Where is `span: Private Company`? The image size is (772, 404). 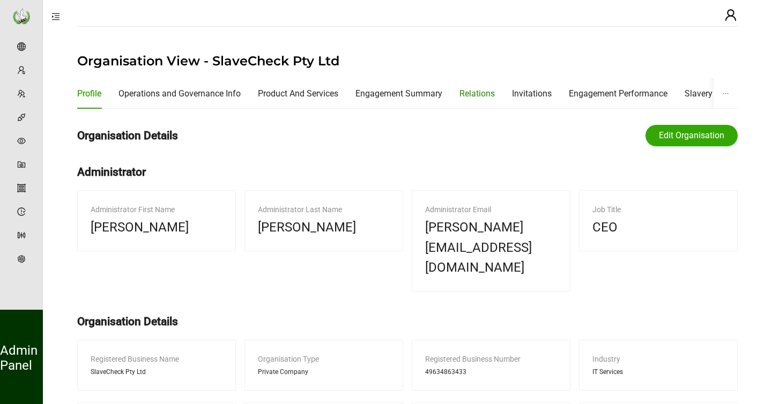
span: Private Company is located at coordinates (283, 372).